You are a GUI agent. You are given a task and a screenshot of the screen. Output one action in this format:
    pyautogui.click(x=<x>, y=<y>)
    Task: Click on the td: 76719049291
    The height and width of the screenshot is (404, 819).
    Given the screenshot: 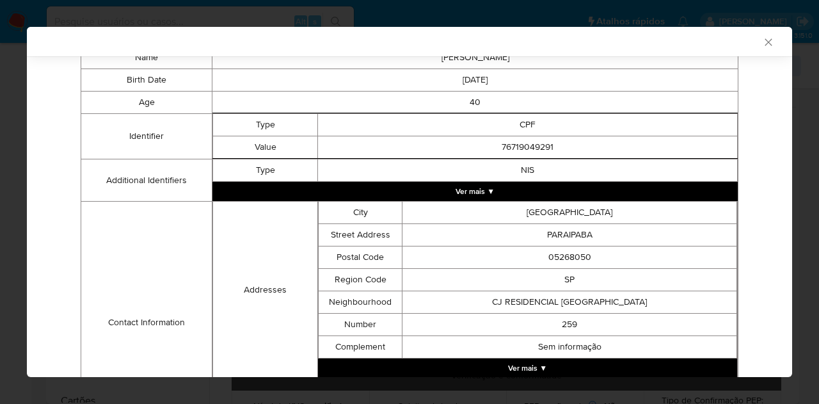 What is the action you would take?
    pyautogui.click(x=528, y=147)
    